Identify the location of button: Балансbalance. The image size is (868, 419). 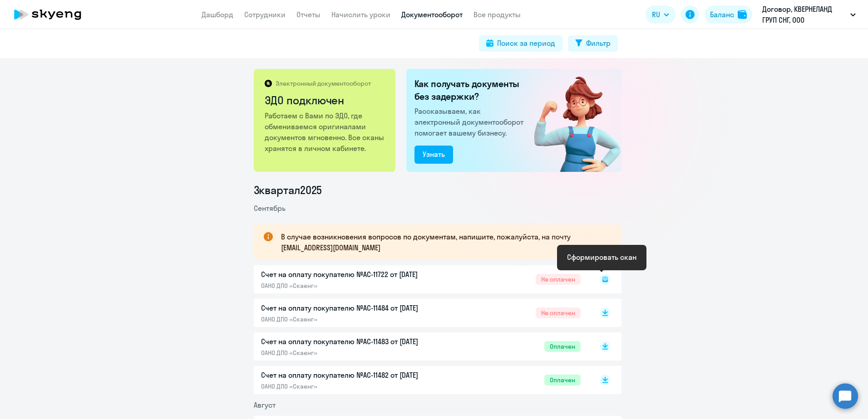
(728, 14).